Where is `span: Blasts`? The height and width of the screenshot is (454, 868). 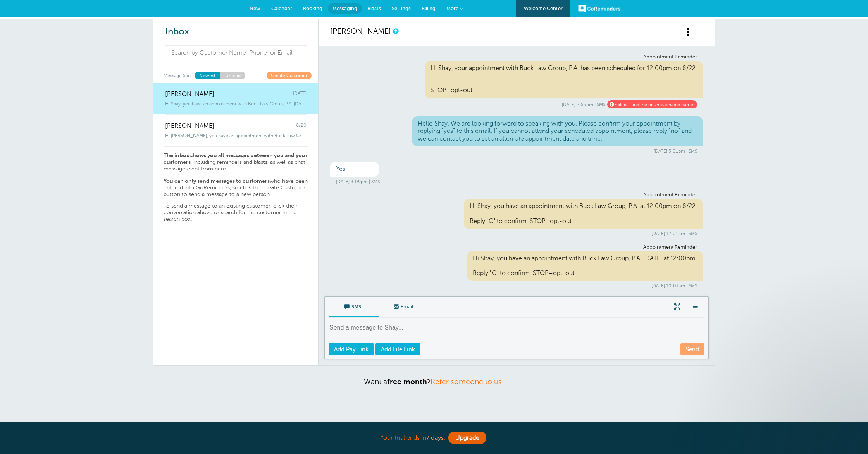
span: Blasts is located at coordinates (374, 8).